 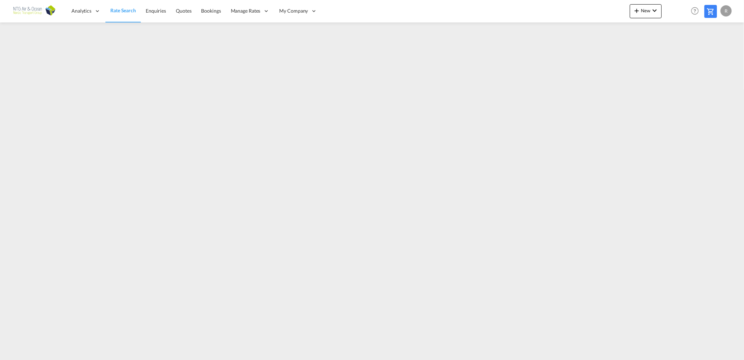 What do you see at coordinates (646, 11) in the screenshot?
I see `span: New` at bounding box center [646, 11].